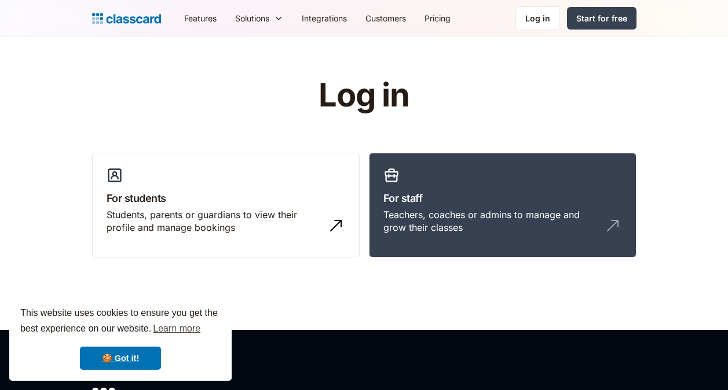 The width and height of the screenshot is (728, 390). What do you see at coordinates (364, 96) in the screenshot?
I see `h1: Log in` at bounding box center [364, 96].